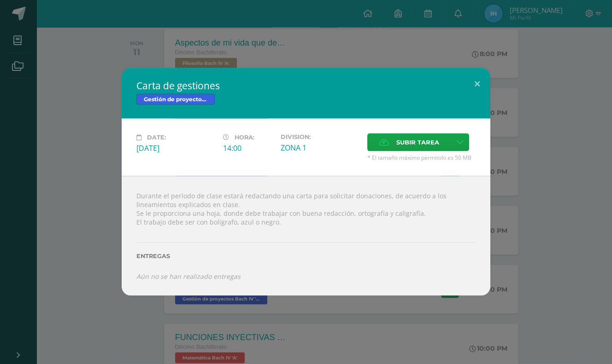 This screenshot has height=364, width=612. What do you see at coordinates (477, 84) in the screenshot?
I see `button: Close (Esc)` at bounding box center [477, 84].